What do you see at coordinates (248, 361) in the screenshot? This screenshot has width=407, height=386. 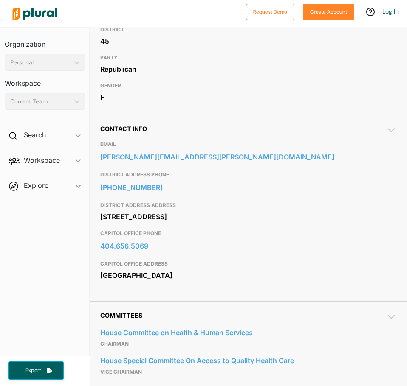 I see `a: House Special Committee On Access to Quality Health Care` at bounding box center [248, 361].